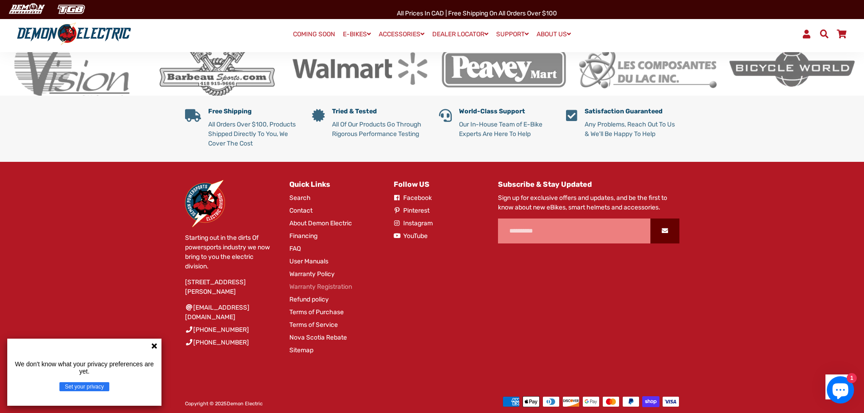 The width and height of the screenshot is (864, 413). Describe the element at coordinates (224, 404) in the screenshot. I see `span: Copyright © 2025` at that location.